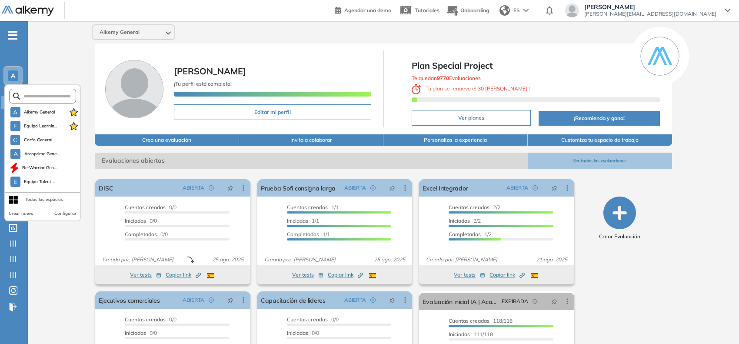 This screenshot has height=344, width=739. I want to click on span: 118/118, so click(480, 320).